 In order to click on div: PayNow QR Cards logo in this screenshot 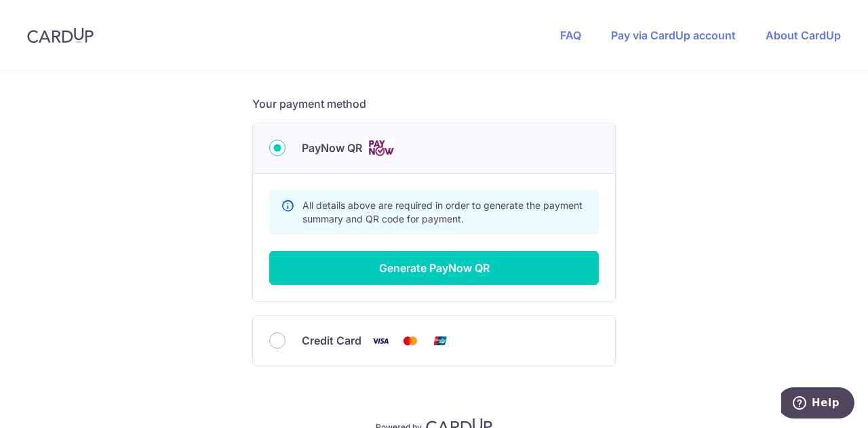, I will do `click(434, 148)`.